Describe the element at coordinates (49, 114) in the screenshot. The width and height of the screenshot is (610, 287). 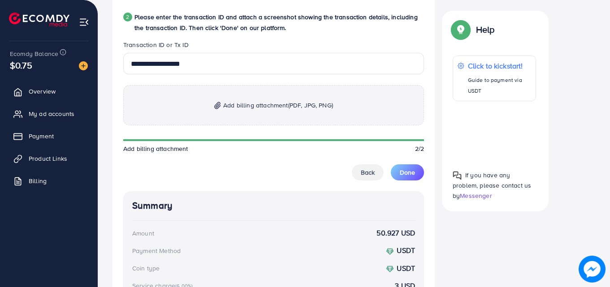
I see `a: My ad accounts` at that location.